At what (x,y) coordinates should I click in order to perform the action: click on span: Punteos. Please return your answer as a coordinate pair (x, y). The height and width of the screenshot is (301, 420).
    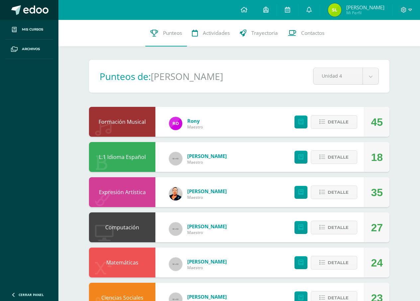
    Looking at the image, I should click on (172, 33).